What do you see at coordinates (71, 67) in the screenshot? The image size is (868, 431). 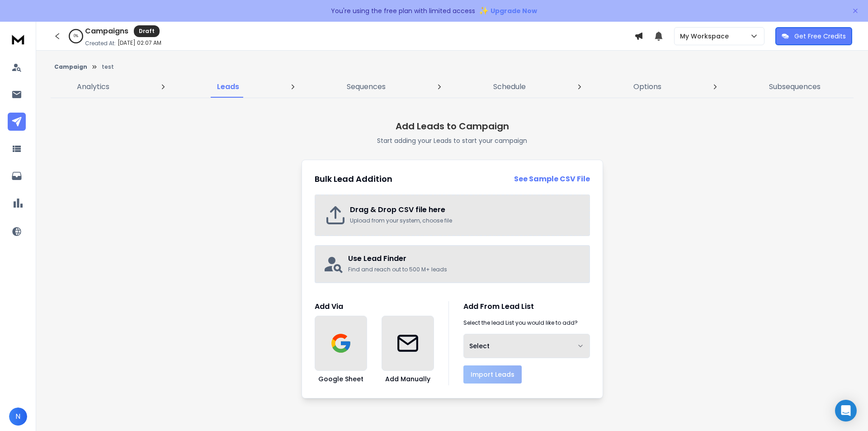 I see `button: Campaign` at bounding box center [71, 67].